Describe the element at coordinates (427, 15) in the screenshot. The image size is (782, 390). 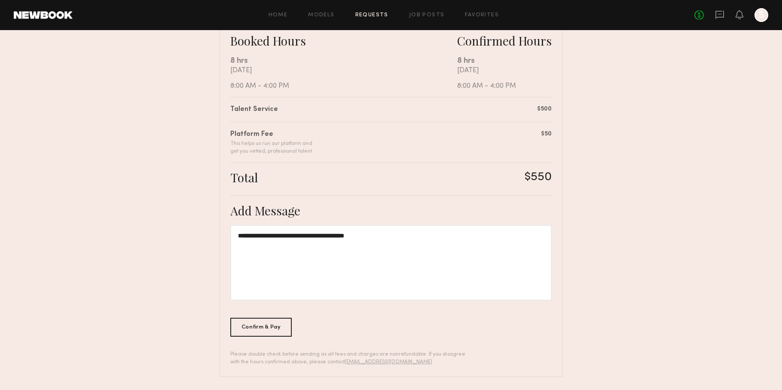
I see `a: Job Posts` at that location.